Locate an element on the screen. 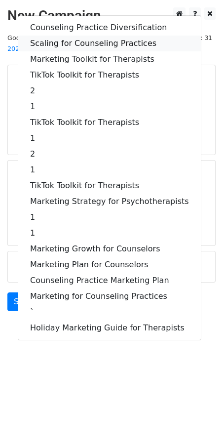 This screenshot has width=223, height=448. a: Marketing Growth for Counselors is located at coordinates (110, 249).